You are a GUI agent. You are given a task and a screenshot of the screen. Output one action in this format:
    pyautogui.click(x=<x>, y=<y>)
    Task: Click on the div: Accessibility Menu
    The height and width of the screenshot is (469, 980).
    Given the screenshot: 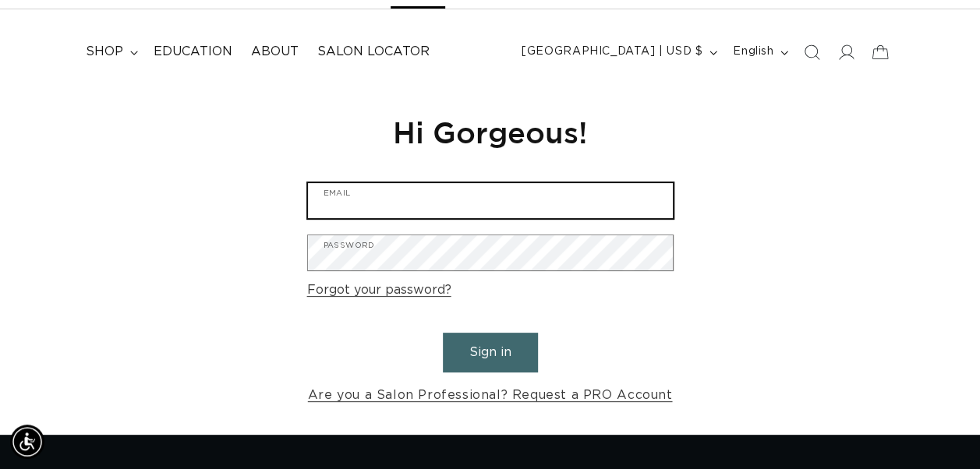 What is the action you would take?
    pyautogui.click(x=28, y=441)
    